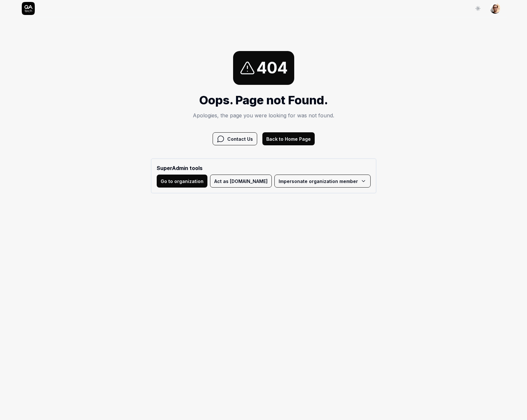 This screenshot has width=527, height=420. What do you see at coordinates (289, 139) in the screenshot?
I see `button: Back to Home Page` at bounding box center [289, 139].